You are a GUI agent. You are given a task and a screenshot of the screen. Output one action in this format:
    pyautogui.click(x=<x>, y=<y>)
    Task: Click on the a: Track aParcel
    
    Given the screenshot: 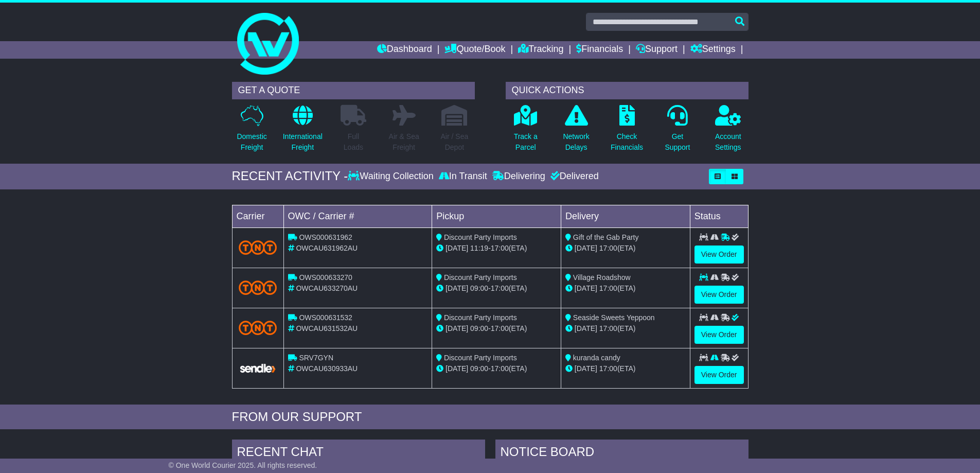 What is the action you would take?
    pyautogui.click(x=525, y=131)
    